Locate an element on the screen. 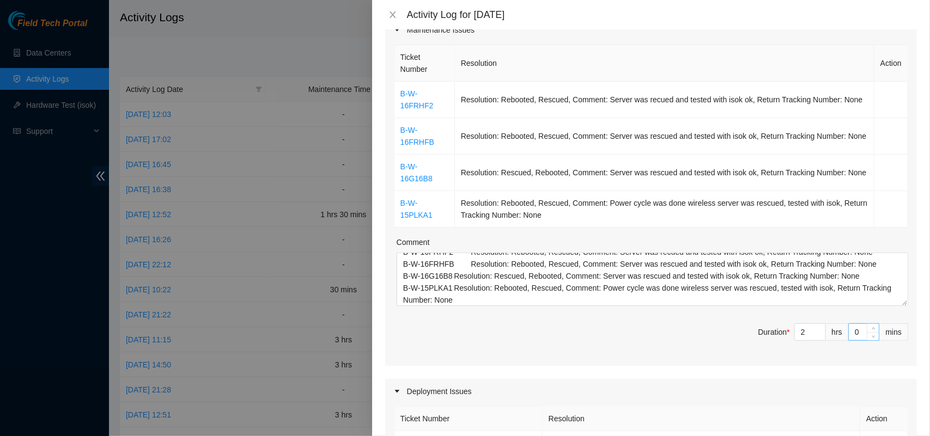 This screenshot has height=436, width=930. td: Resolution: Rebooted, Rescued, Comment: Power cycle was done wireless server was rescued, tested ... is located at coordinates (665, 209).